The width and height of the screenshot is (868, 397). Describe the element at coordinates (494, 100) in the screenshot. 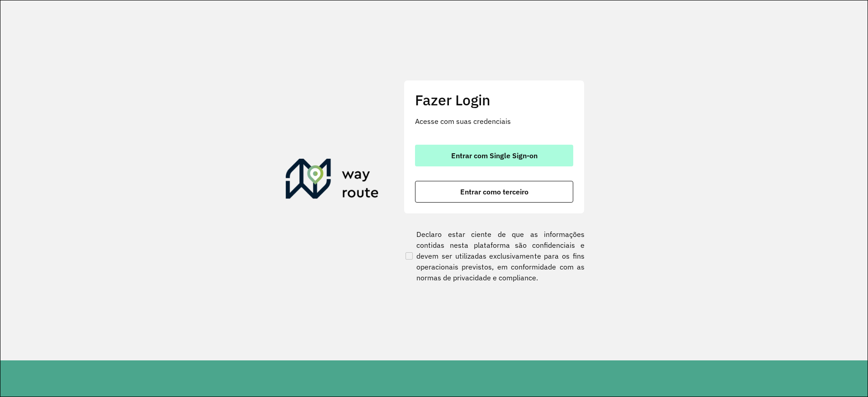

I see `h2: Fazer Login` at that location.